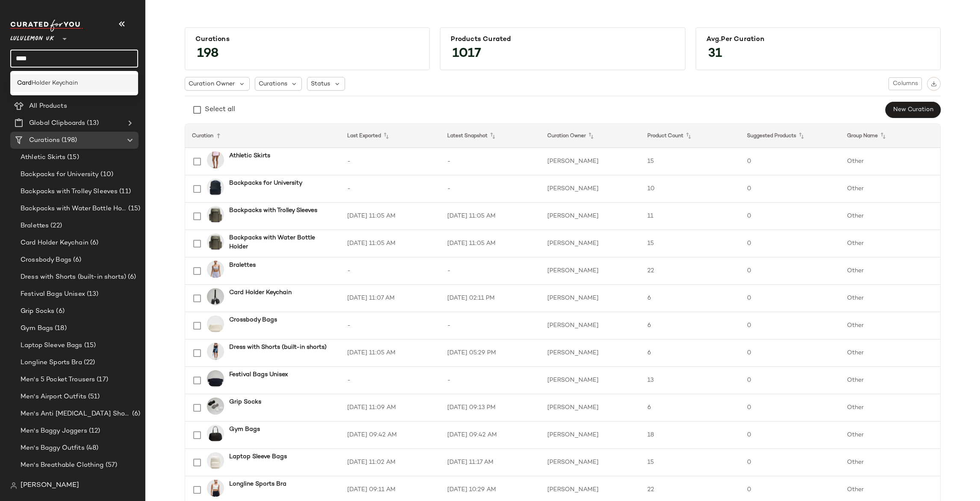 The width and height of the screenshot is (980, 501). Describe the element at coordinates (73, 277) in the screenshot. I see `span: Dress with Shorts (built-in shorts)` at that location.